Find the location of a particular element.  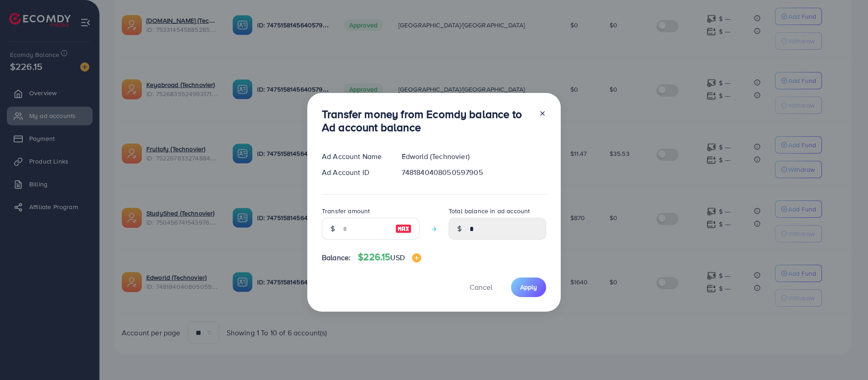

h3: Transfer money from Ecomdy balance to Ad account balance is located at coordinates (426, 121).